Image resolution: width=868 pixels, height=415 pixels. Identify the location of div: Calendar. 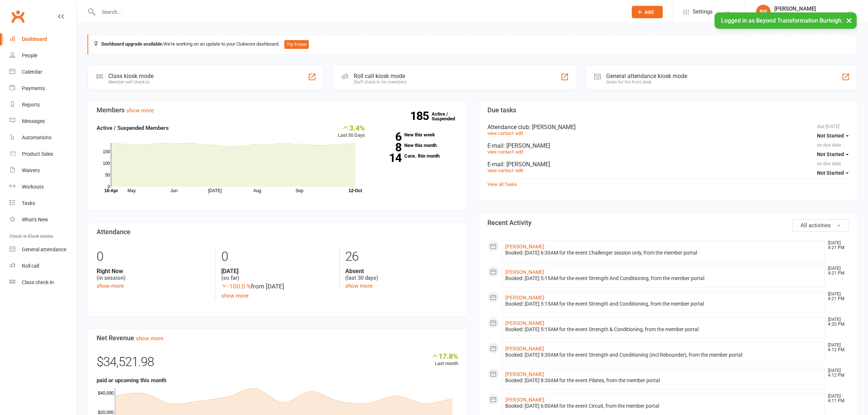
(32, 72).